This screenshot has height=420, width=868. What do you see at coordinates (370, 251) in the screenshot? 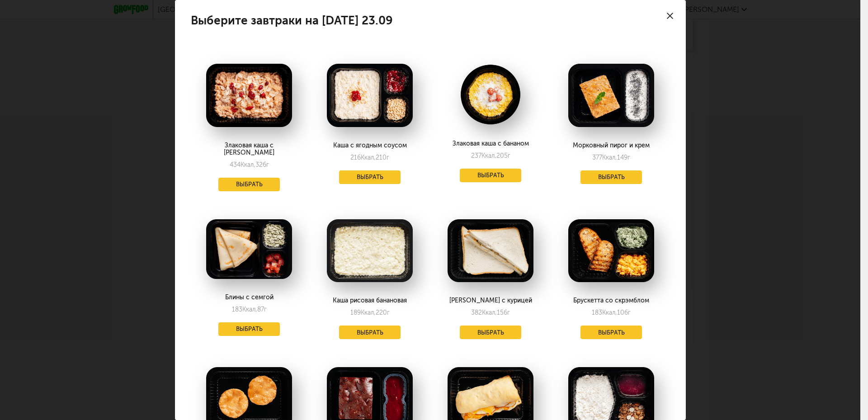
I see `img: big_42J9bIotsfnFaUEq.png` at bounding box center [370, 251].